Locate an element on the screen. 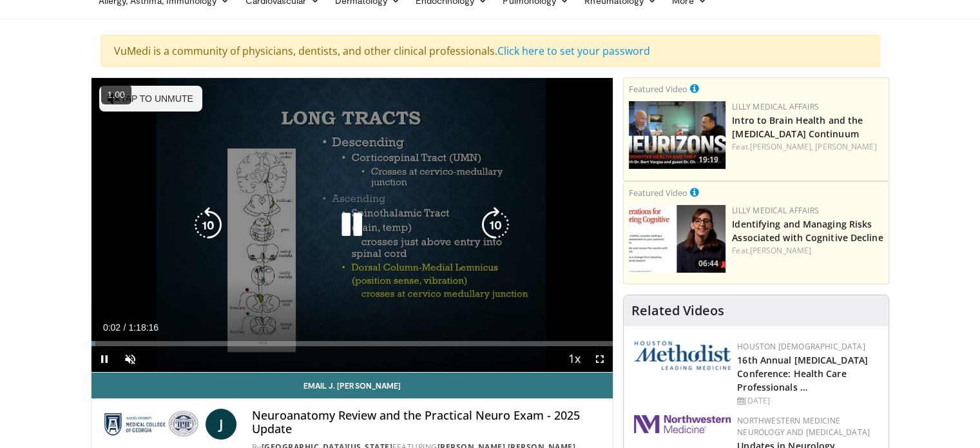 This screenshot has width=980, height=448. button: Playback Rate is located at coordinates (574, 359).